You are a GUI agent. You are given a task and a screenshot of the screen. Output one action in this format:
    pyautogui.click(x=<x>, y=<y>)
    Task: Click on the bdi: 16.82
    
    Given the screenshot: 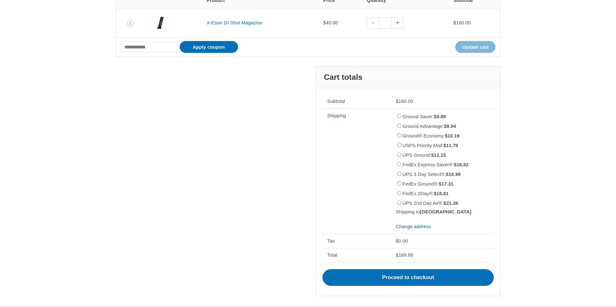 What is the action you would take?
    pyautogui.click(x=462, y=165)
    